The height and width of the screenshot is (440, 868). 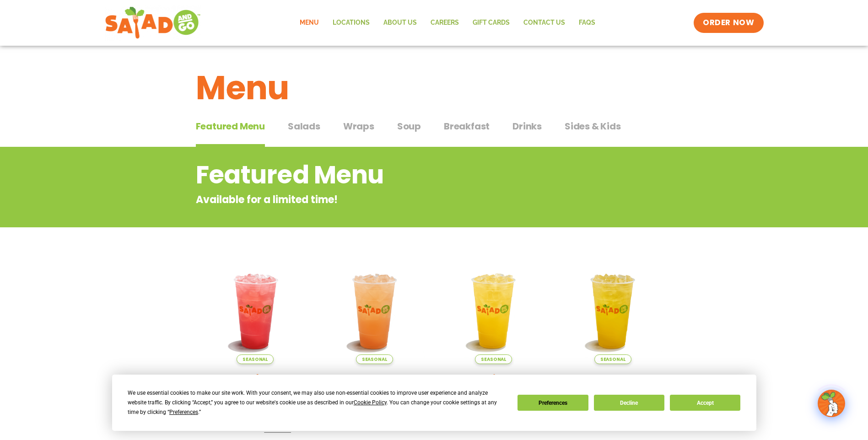 I want to click on nav: Menu, so click(x=447, y=23).